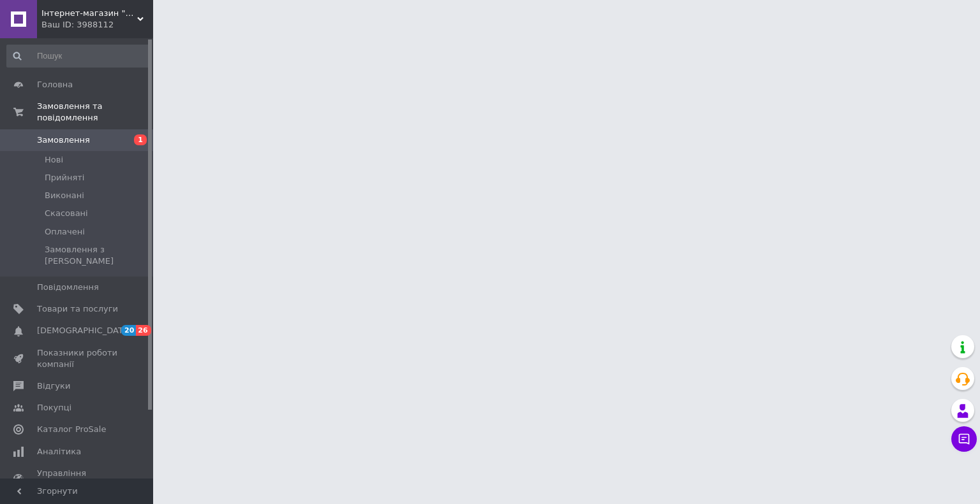 The height and width of the screenshot is (504, 980). What do you see at coordinates (54, 408) in the screenshot?
I see `span: Покупці` at bounding box center [54, 408].